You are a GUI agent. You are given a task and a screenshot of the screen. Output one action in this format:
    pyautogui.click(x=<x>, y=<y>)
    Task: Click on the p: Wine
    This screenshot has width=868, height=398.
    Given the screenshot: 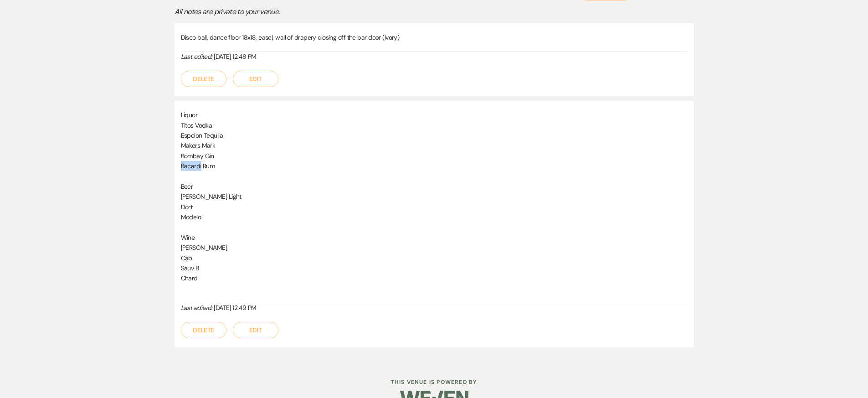 What is the action you would take?
    pyautogui.click(x=434, y=238)
    